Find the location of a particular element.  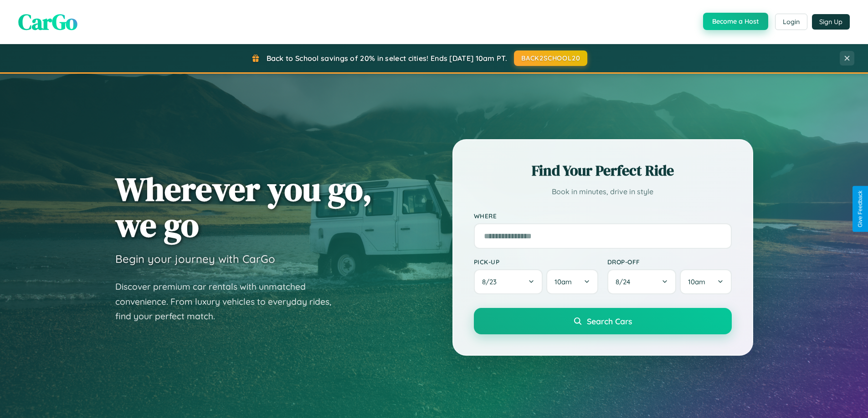

label: Where is located at coordinates (603, 215).